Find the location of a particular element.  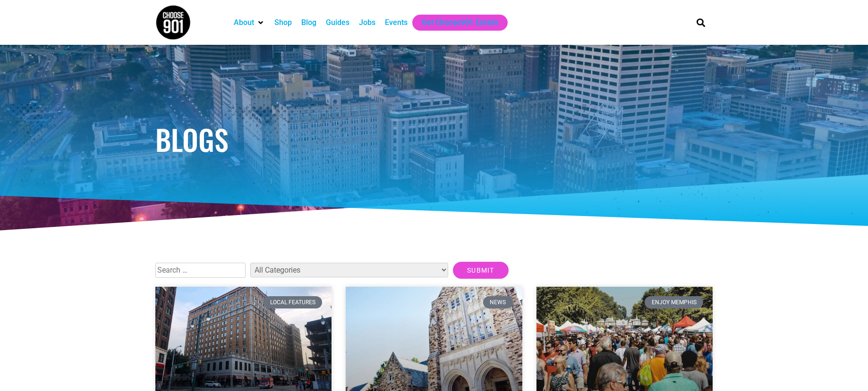

a: Guides is located at coordinates (337, 23).